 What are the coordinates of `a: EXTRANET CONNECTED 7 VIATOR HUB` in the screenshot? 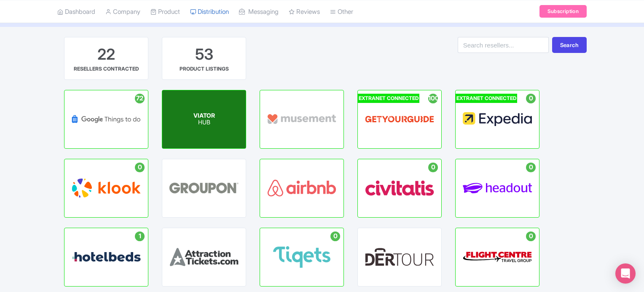 It's located at (204, 119).